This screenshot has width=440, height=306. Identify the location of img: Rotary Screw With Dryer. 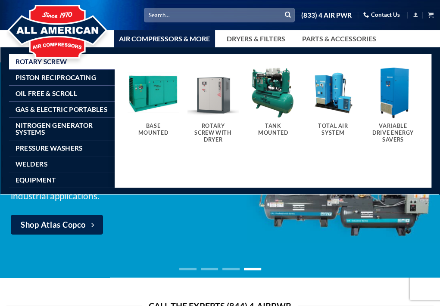
(213, 93).